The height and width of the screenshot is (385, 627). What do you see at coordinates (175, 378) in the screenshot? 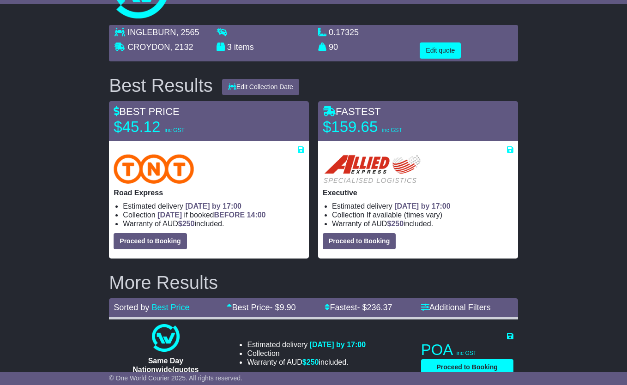
I see `span: © One World Courier 2025. All rights reserved.` at bounding box center [175, 378].